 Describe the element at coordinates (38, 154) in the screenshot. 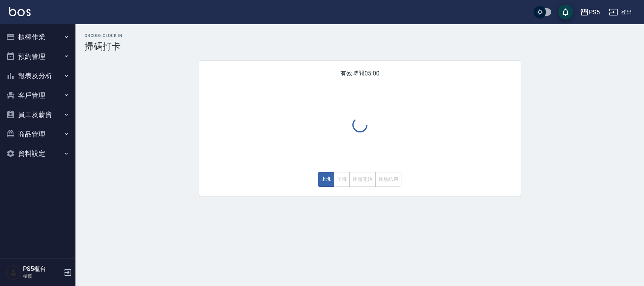

I see `button: 資料設定` at that location.